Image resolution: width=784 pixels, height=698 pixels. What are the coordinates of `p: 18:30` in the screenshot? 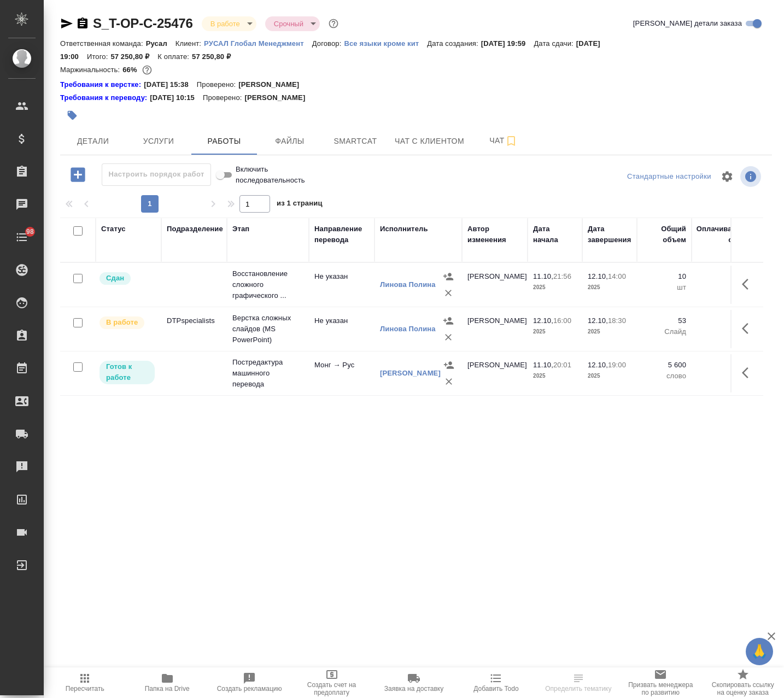 It's located at (616, 320).